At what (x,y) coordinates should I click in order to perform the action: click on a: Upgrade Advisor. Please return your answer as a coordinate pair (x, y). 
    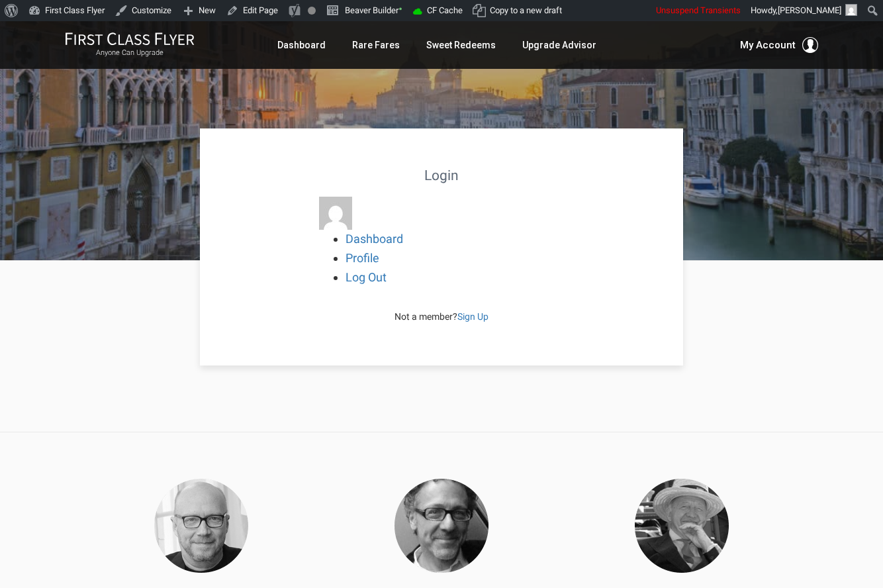
    Looking at the image, I should click on (559, 45).